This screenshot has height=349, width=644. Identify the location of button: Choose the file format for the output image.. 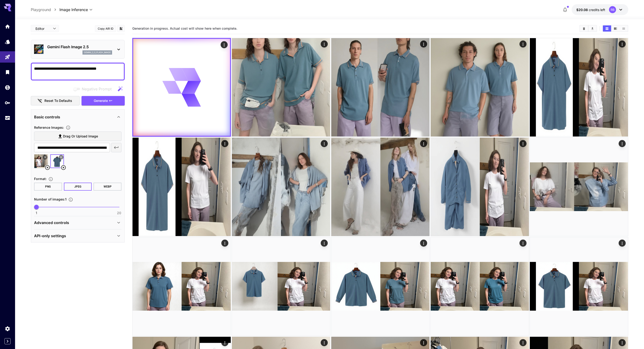
(51, 179).